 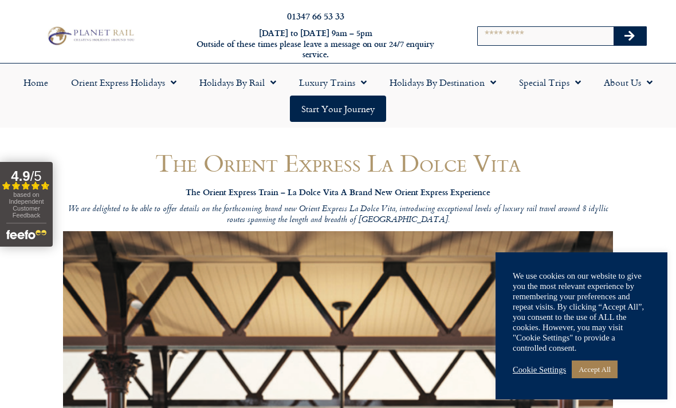 What do you see at coordinates (338, 215) in the screenshot?
I see `p: We are delighted to be able to offer details on the forthcoming, brand new Orient Express La Dolc...` at bounding box center [338, 215].